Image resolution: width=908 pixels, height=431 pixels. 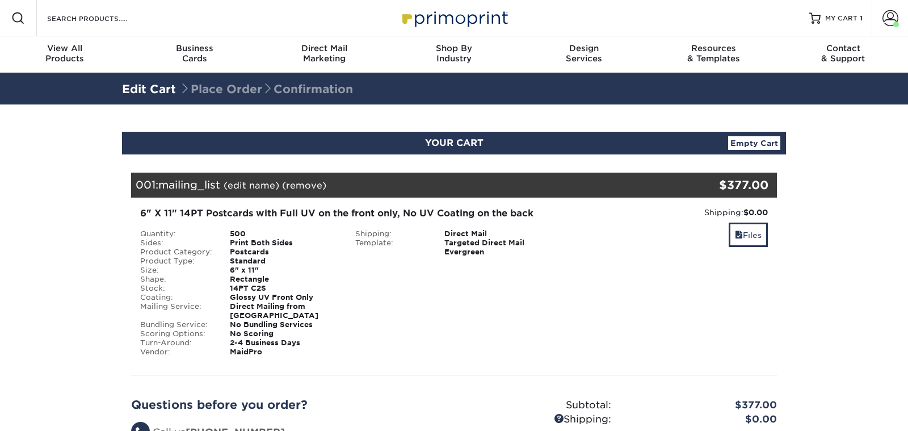 I want to click on span: 1, so click(x=861, y=18).